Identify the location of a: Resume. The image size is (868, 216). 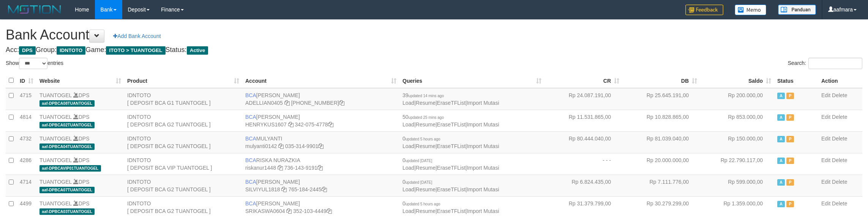
(425, 103).